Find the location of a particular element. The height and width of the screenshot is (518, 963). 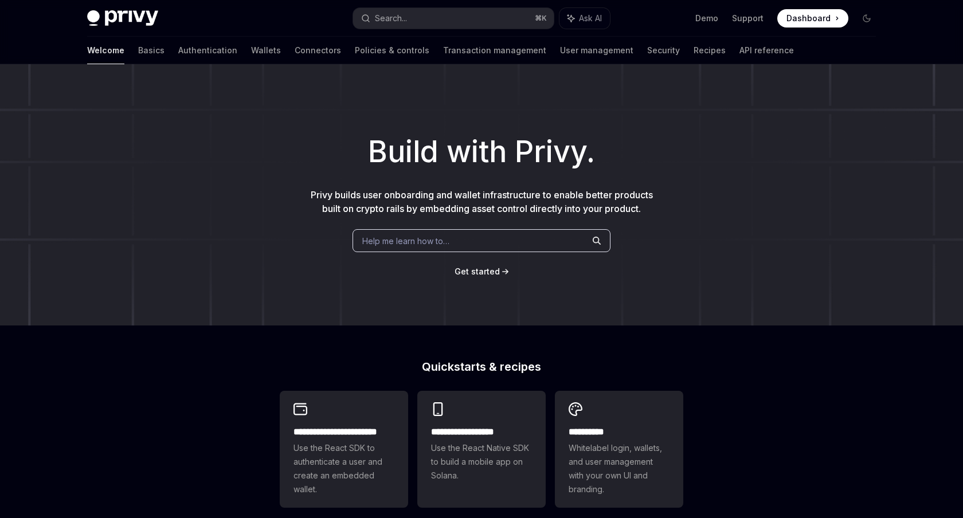

span: Whitelabel login, wallets, and user management with your own UI and branding. is located at coordinates (619, 469).